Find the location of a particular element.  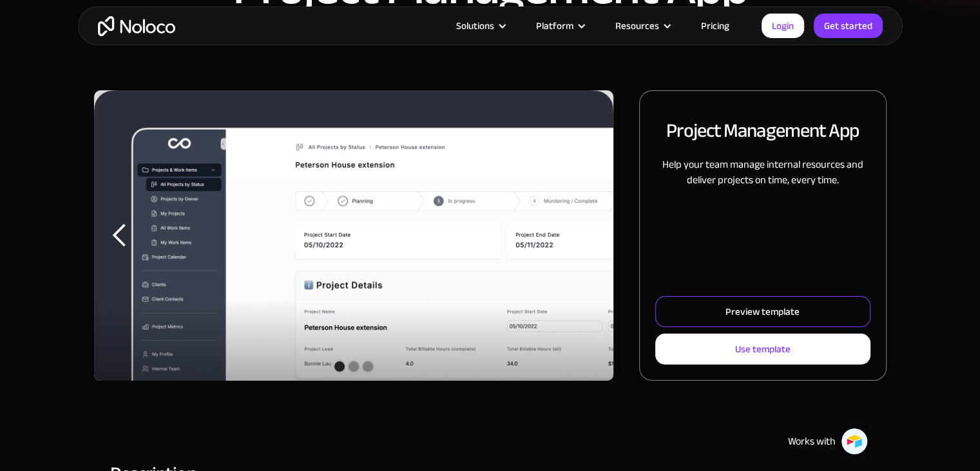

div: carousel is located at coordinates (354, 236).